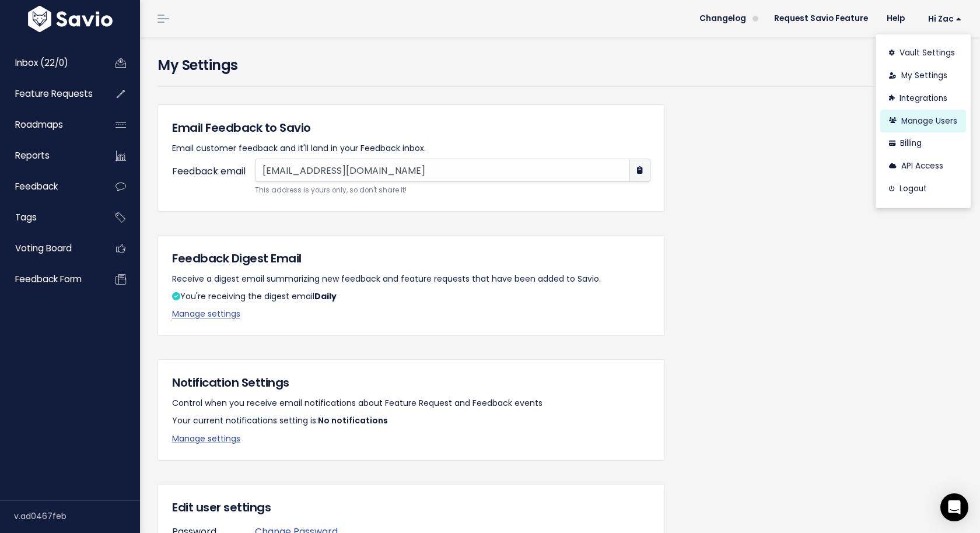 This screenshot has width=980, height=533. What do you see at coordinates (923, 98) in the screenshot?
I see `a: Integrations` at bounding box center [923, 98].